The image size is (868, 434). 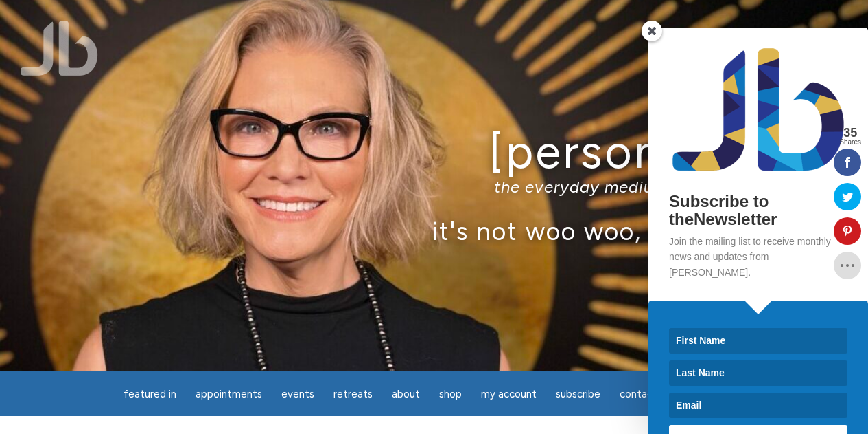 I want to click on span: Retreats, so click(x=353, y=394).